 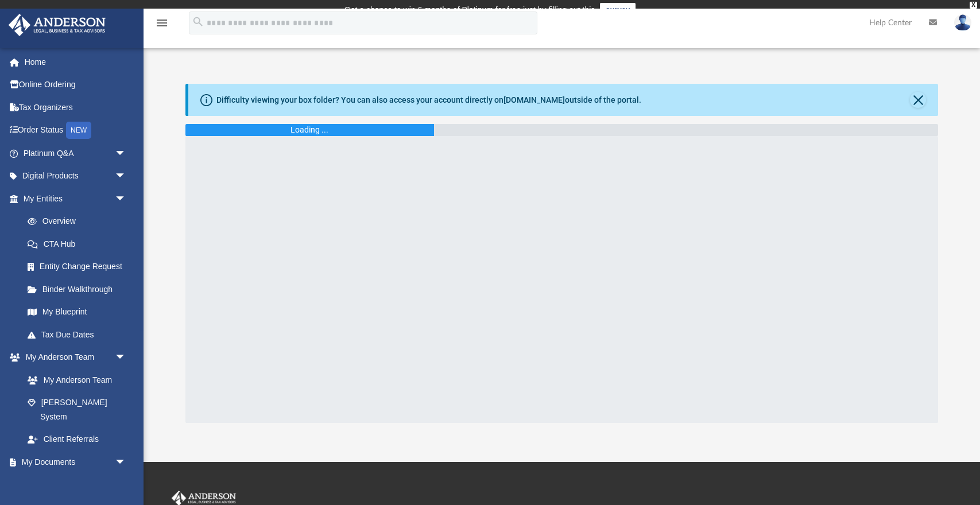 I want to click on div: Loading ..., so click(x=309, y=130).